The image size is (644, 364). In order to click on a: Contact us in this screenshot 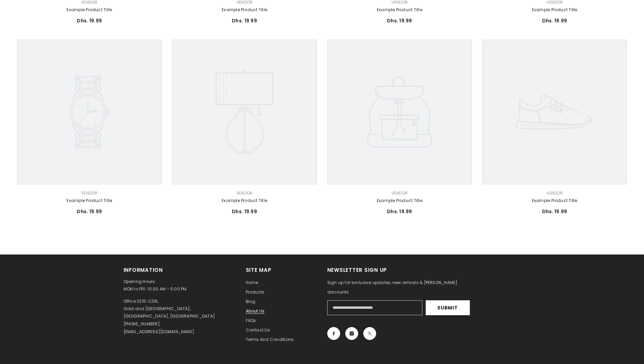, I will do `click(258, 330)`.